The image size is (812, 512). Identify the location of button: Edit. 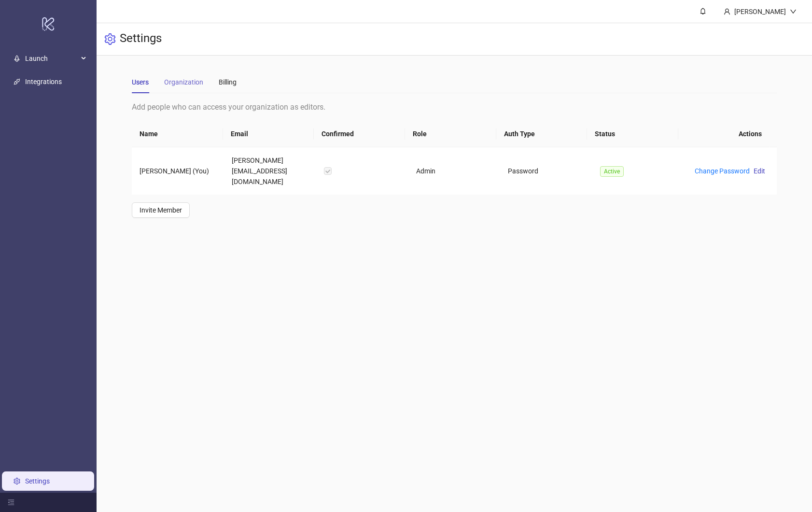
(760, 171).